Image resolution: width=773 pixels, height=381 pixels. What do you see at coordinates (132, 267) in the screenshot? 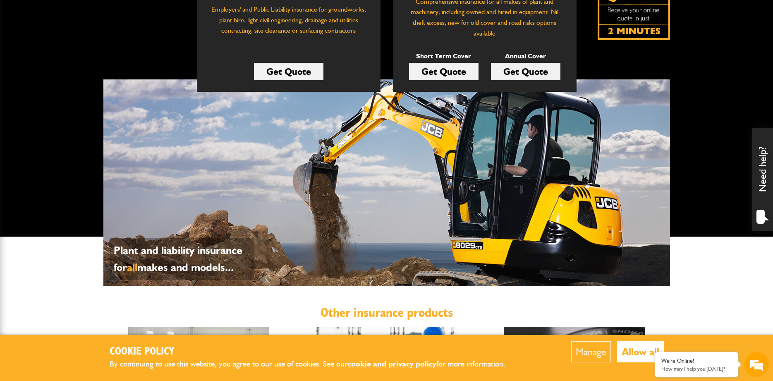
I see `span: all` at bounding box center [132, 267].